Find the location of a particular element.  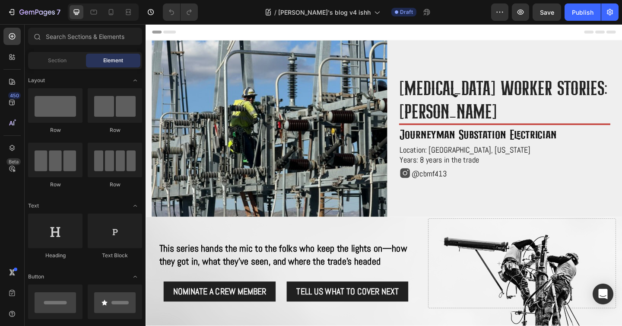

span: Element is located at coordinates (113, 61).